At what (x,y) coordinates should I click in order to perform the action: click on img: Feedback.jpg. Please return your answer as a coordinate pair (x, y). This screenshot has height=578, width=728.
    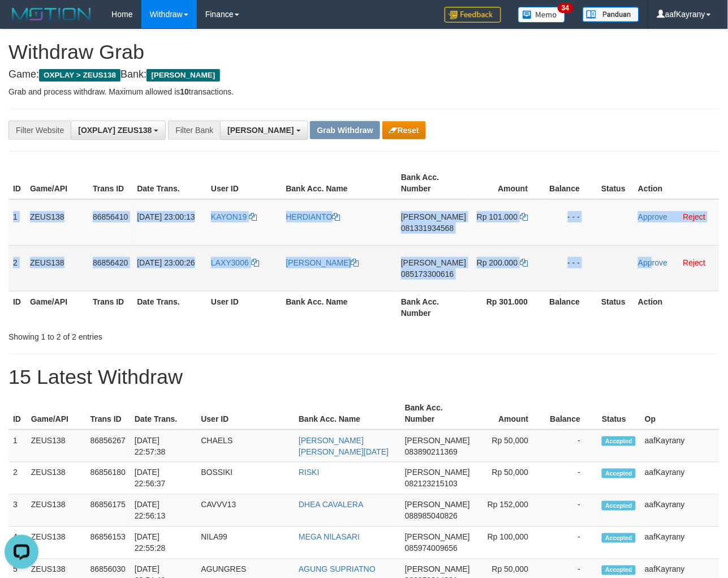
    Looking at the image, I should click on (473, 15).